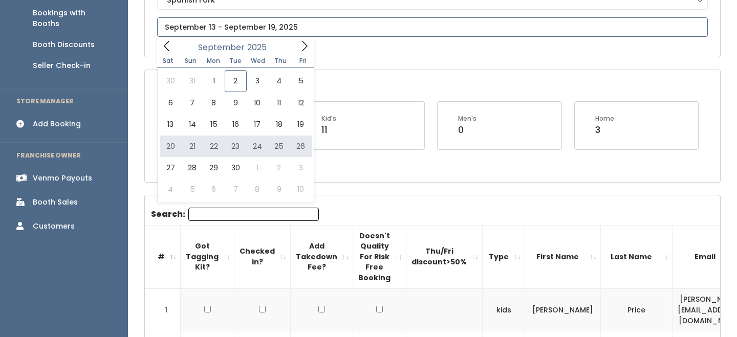  What do you see at coordinates (213, 61) in the screenshot?
I see `span: Mon` at bounding box center [213, 61].